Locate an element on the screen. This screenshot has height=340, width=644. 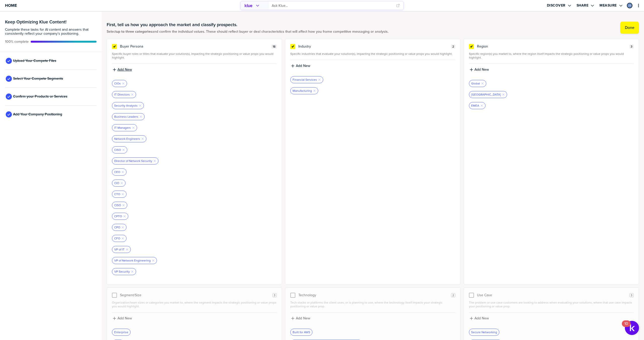
span: Active is located at coordinates (17, 42).